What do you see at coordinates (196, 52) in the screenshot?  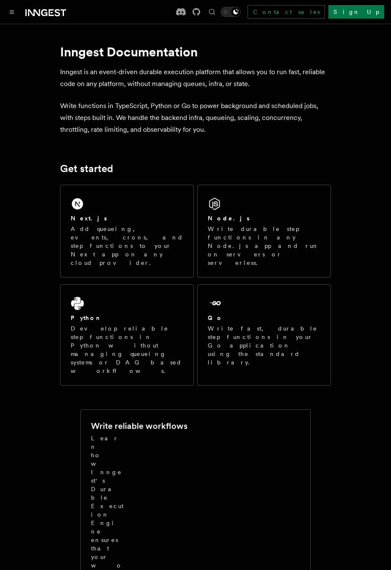 I see `h1: Inngest Documentation` at bounding box center [196, 52].